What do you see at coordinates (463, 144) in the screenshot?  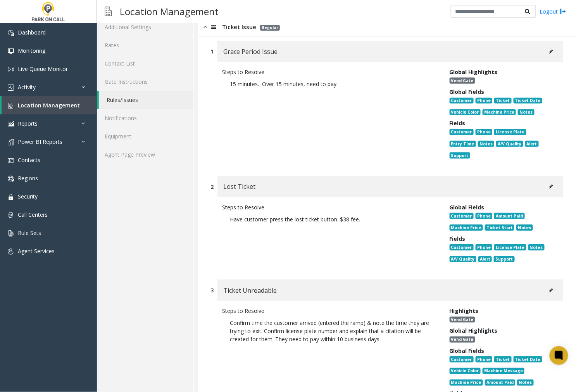 I see `span: Entry Time` at bounding box center [463, 144].